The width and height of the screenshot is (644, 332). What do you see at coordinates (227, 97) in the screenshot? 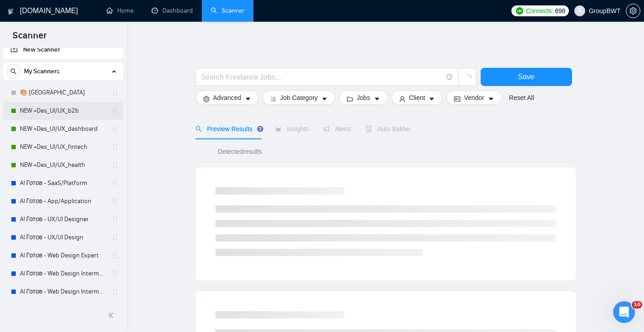
I see `button: settingAdvancedcaret-down` at bounding box center [227, 97].